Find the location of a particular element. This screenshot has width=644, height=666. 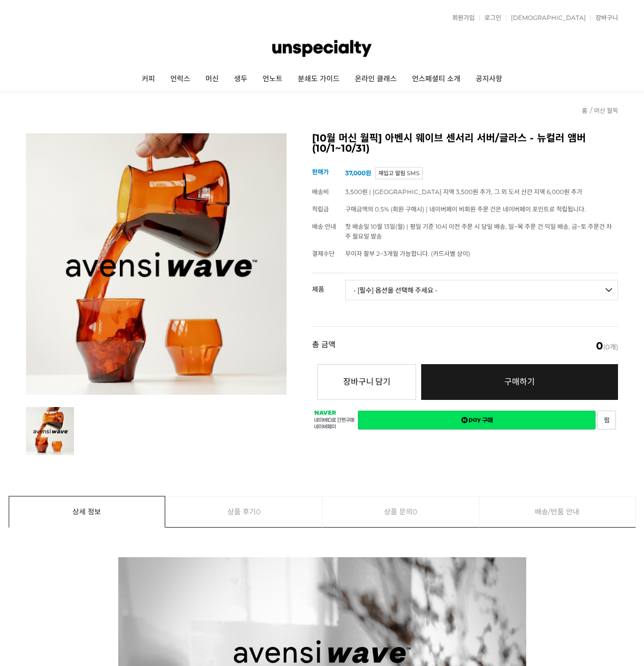

em: 0 is located at coordinates (600, 346).